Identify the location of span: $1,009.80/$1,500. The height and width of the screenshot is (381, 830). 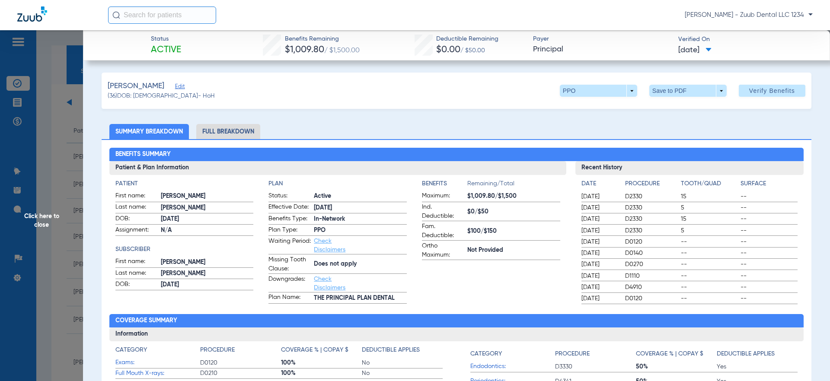
(514, 196).